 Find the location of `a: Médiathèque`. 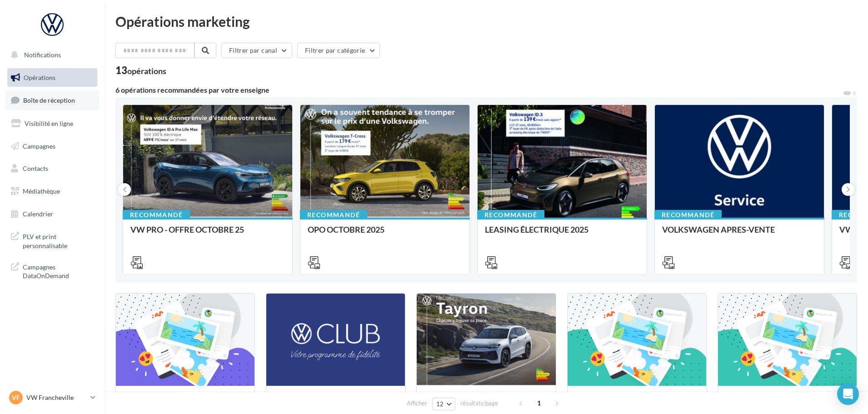

a: Médiathèque is located at coordinates (52, 191).